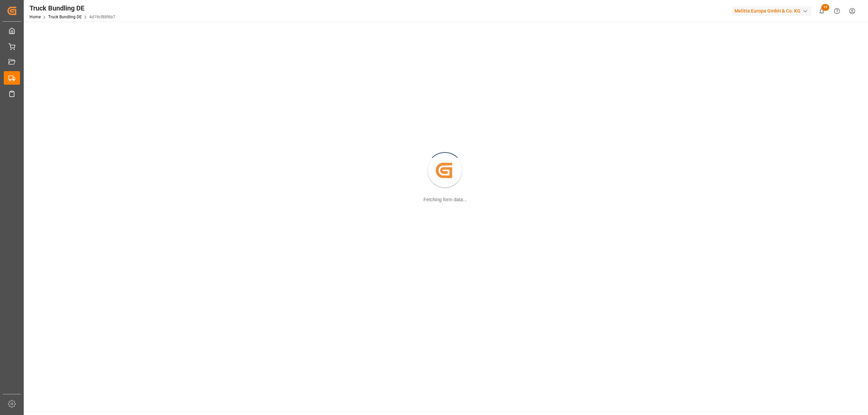  I want to click on span: 19, so click(825, 7).